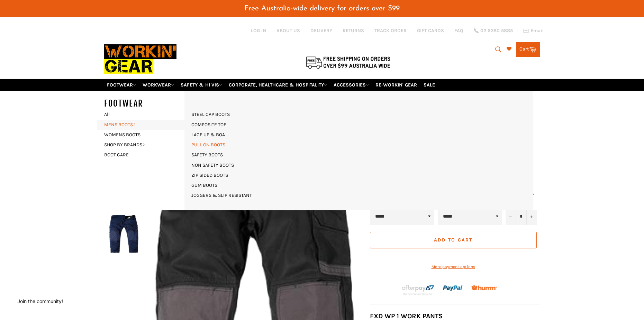 This screenshot has width=644, height=320. What do you see at coordinates (148, 104) in the screenshot?
I see `h5: FOOTWEAR` at bounding box center [148, 104].